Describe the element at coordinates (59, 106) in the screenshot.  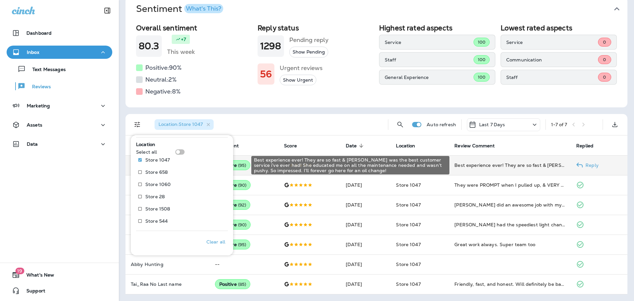
I see `button: Marketing` at that location.